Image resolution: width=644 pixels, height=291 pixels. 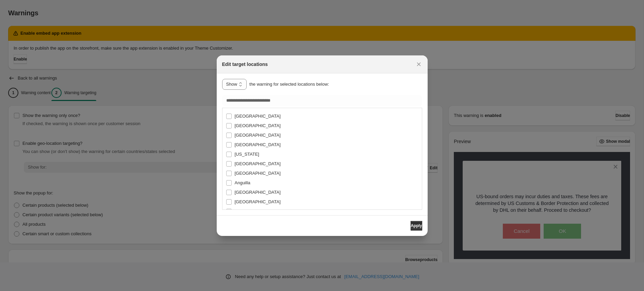 I want to click on button: Close, so click(x=419, y=64).